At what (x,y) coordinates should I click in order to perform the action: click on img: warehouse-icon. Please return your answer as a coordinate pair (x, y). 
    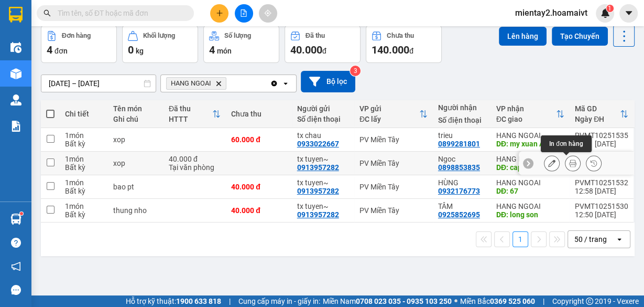
    Looking at the image, I should click on (16, 219).